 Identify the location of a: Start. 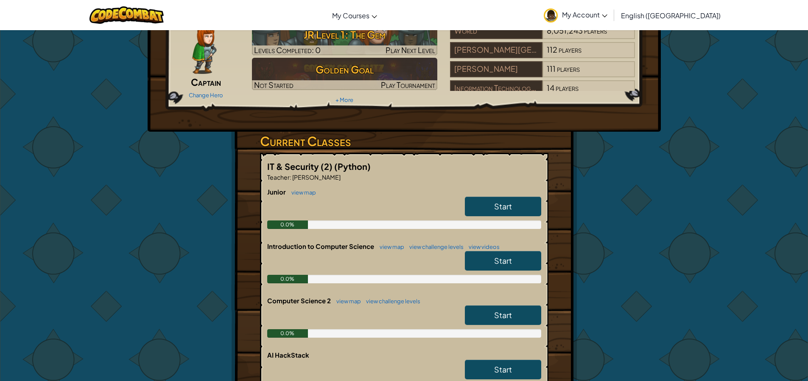
(503, 369).